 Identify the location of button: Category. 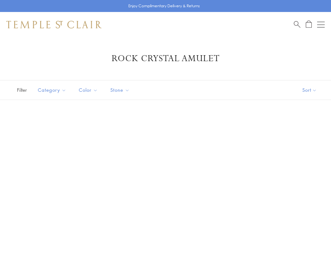
(52, 90).